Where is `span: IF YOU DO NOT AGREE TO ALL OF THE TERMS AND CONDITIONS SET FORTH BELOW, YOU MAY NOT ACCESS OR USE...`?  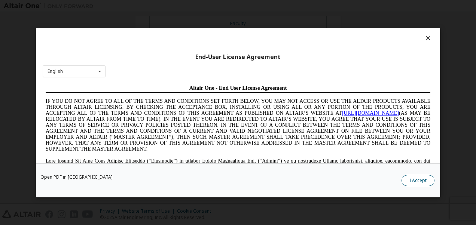 span: IF YOU DO NOT AGREE TO ALL OF THE TERMS AND CONDITIONS SET FORTH BELOW, YOU MAY NOT ACCESS OR USE... is located at coordinates (196, 43).